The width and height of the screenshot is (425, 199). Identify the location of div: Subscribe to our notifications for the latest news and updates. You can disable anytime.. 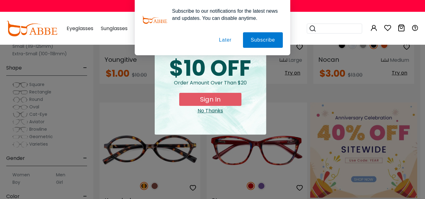
(225, 15).